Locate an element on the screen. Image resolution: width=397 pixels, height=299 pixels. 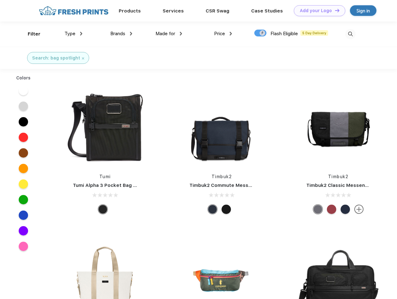
a: Sign in is located at coordinates (363, 11).